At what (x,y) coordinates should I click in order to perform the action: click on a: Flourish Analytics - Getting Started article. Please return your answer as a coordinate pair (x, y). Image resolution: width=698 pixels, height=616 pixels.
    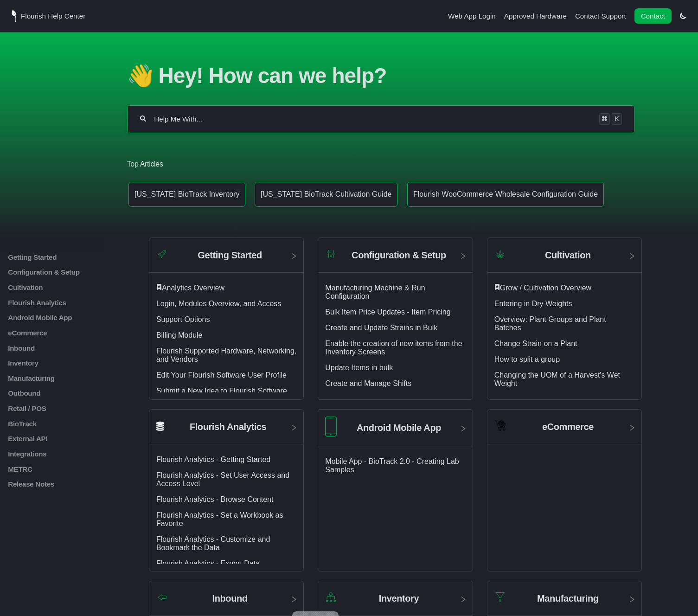
    Looking at the image, I should click on (213, 459).